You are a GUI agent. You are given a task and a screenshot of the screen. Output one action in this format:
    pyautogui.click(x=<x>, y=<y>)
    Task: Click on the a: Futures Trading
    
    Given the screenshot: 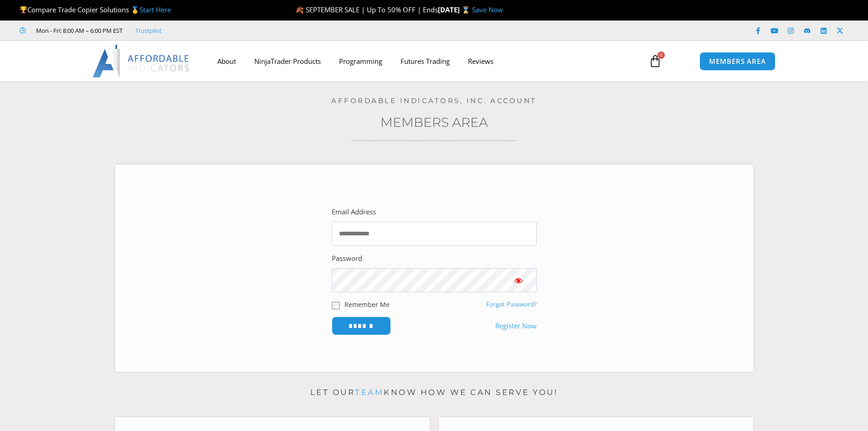 What is the action you would take?
    pyautogui.click(x=425, y=61)
    